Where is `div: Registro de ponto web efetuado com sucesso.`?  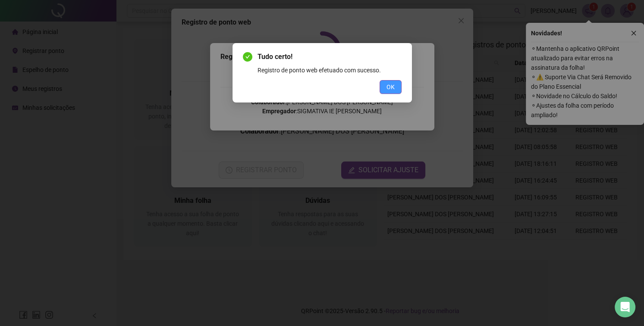 div: Registro de ponto web efetuado com sucesso. is located at coordinates (330, 70).